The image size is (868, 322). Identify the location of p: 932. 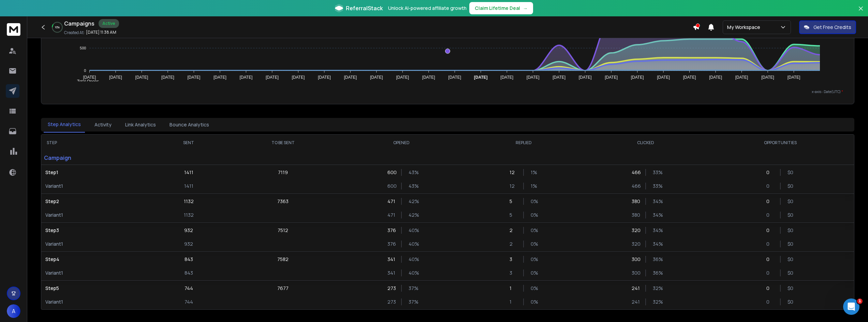
(189, 230).